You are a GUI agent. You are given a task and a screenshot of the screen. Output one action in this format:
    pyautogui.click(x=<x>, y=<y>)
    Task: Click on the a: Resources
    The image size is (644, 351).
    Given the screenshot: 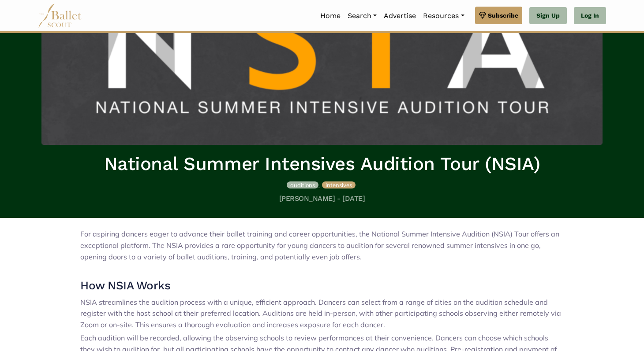 What is the action you would take?
    pyautogui.click(x=443, y=16)
    